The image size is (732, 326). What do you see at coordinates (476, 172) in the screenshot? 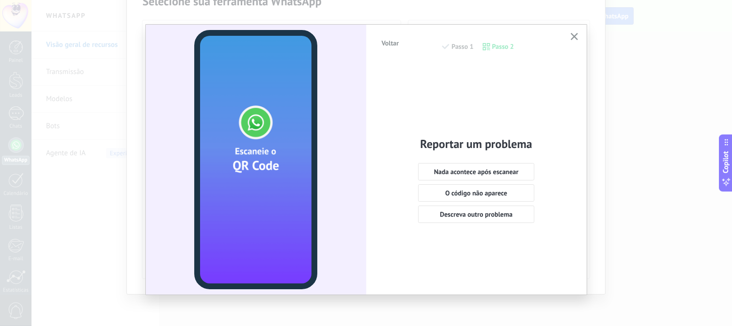
I see `button: Nada acontece após escanear` at bounding box center [476, 172].